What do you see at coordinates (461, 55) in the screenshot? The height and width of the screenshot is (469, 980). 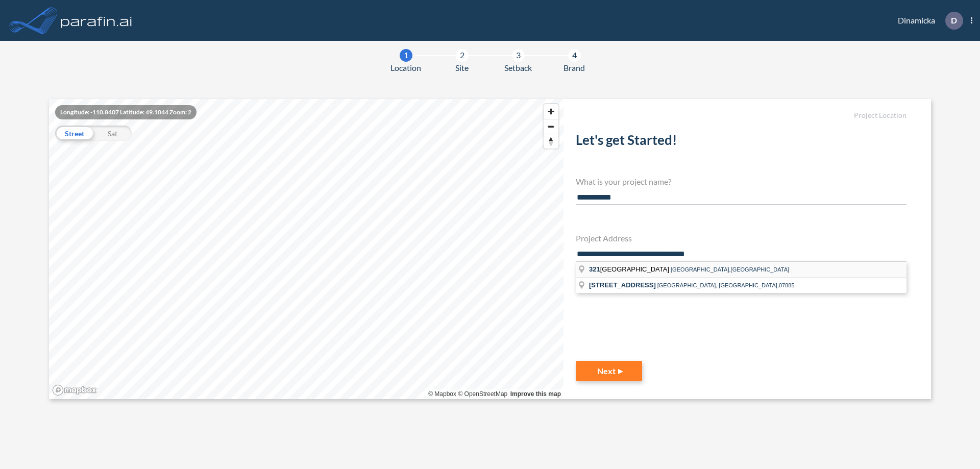 I see `div: 2` at bounding box center [461, 55].